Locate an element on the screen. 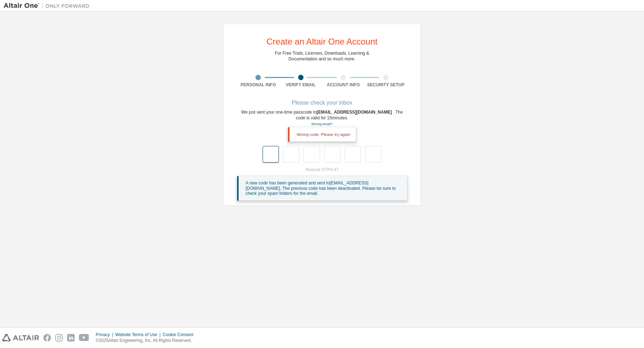 Image resolution: width=644 pixels, height=348 pixels. div: Create an Altair One Account is located at coordinates (322, 42).